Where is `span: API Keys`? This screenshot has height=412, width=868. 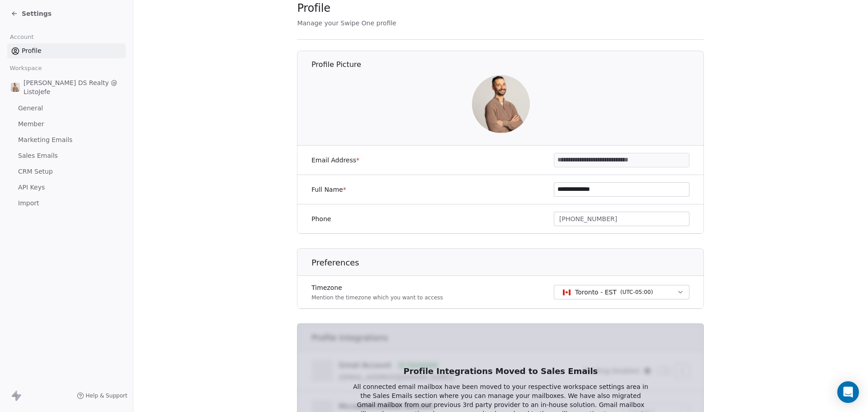 span: API Keys is located at coordinates (31, 187).